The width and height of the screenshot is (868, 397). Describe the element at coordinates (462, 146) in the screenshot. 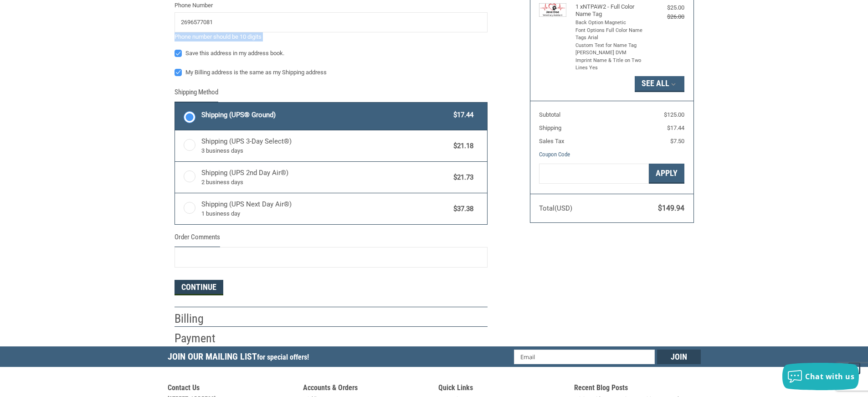

I see `span: $21.18` at that location.